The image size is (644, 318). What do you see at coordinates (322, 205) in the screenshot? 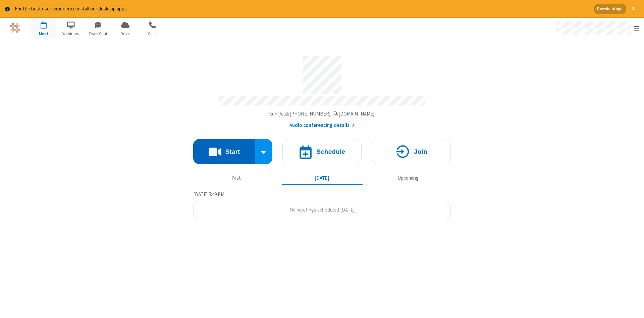
I see `section: Today's Meetings` at bounding box center [322, 205].